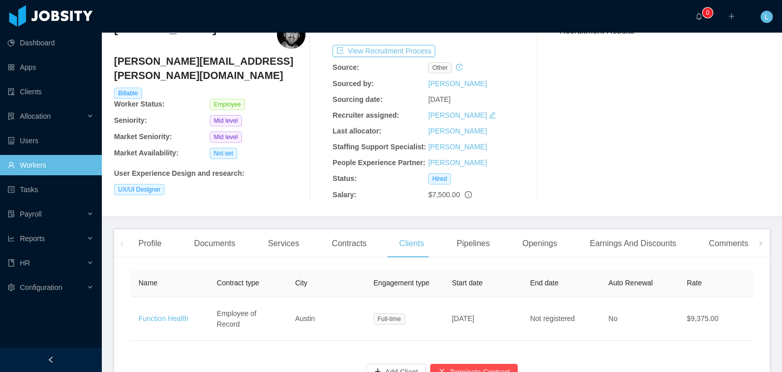 Image resolution: width=782 pixels, height=372 pixels. Describe the element at coordinates (357, 131) in the screenshot. I see `b: Last allocator:` at that location.